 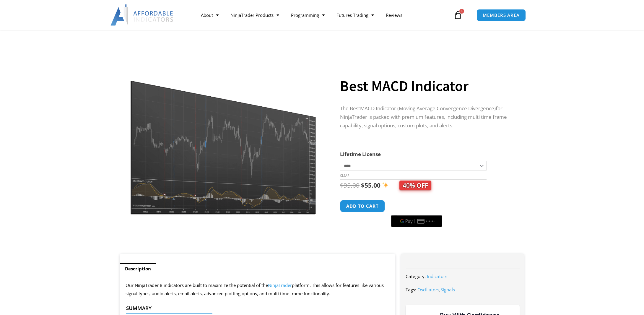 I want to click on a: Reviews, so click(x=394, y=15).